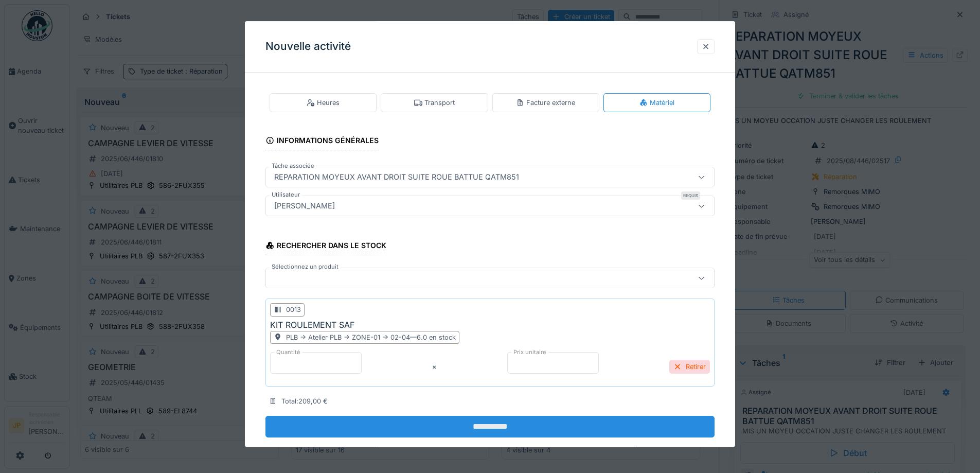  What do you see at coordinates (657, 103) in the screenshot?
I see `div: Matériel` at bounding box center [657, 103].